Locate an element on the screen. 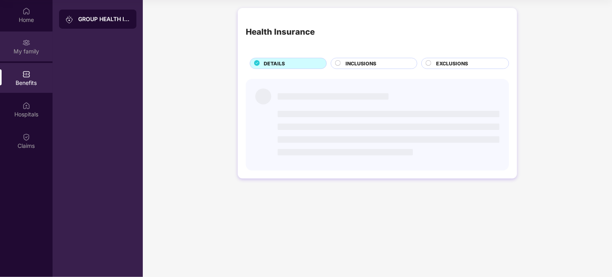 This screenshot has width=612, height=277. span: INCLUSIONS is located at coordinates (361, 63).